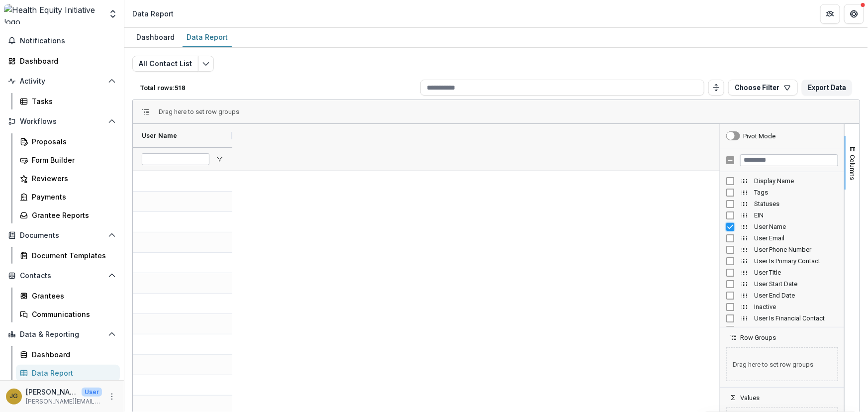 The height and width of the screenshot is (412, 868). Describe the element at coordinates (68, 178) in the screenshot. I see `a: Reviewers` at that location.